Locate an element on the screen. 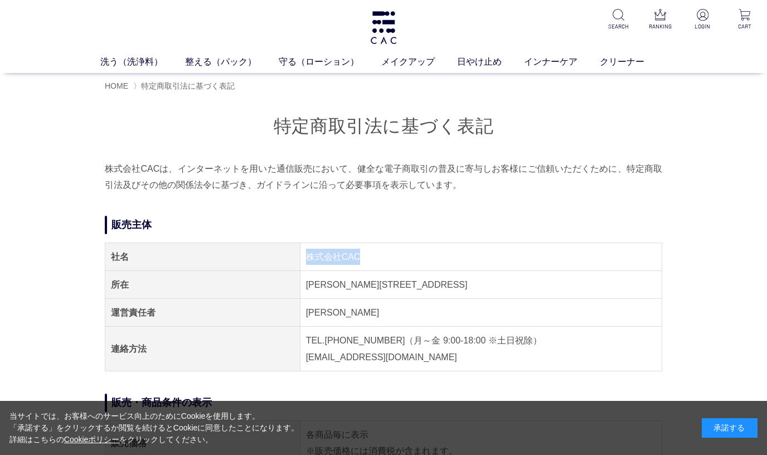 This screenshot has width=767, height=455. a: メイクアップ is located at coordinates (419, 62).